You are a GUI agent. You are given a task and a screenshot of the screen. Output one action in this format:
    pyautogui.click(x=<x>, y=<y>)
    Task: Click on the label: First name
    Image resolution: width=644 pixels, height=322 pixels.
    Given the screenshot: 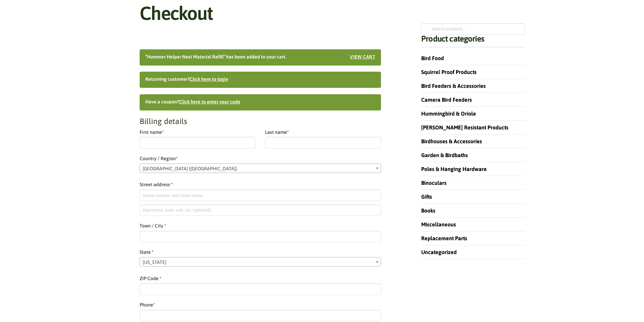 What is the action you would take?
    pyautogui.click(x=198, y=133)
    